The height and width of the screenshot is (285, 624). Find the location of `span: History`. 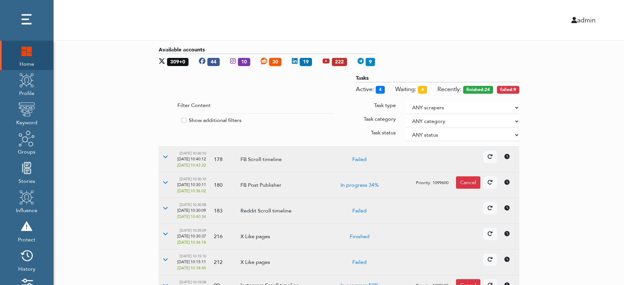

span: History is located at coordinates (27, 268).